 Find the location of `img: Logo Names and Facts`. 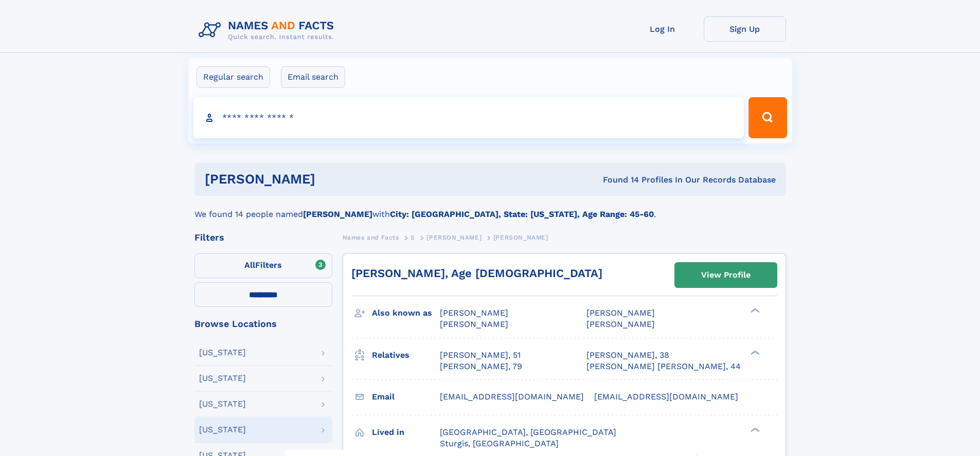

img: Logo Names and Facts is located at coordinates (268, 30).